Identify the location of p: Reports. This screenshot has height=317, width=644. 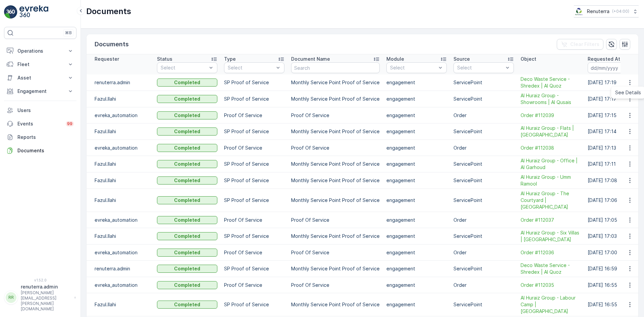
(46, 137).